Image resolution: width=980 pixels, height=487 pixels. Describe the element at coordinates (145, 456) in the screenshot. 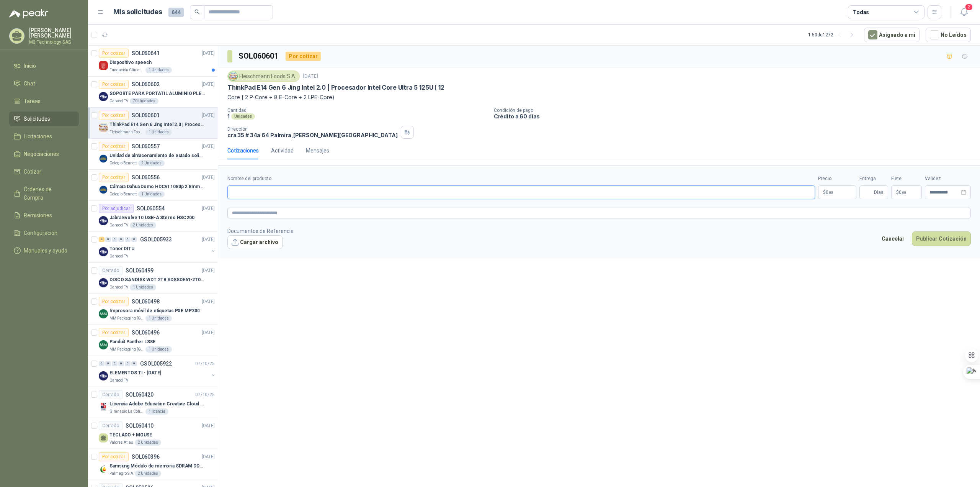

I see `p: SOL060396` at that location.